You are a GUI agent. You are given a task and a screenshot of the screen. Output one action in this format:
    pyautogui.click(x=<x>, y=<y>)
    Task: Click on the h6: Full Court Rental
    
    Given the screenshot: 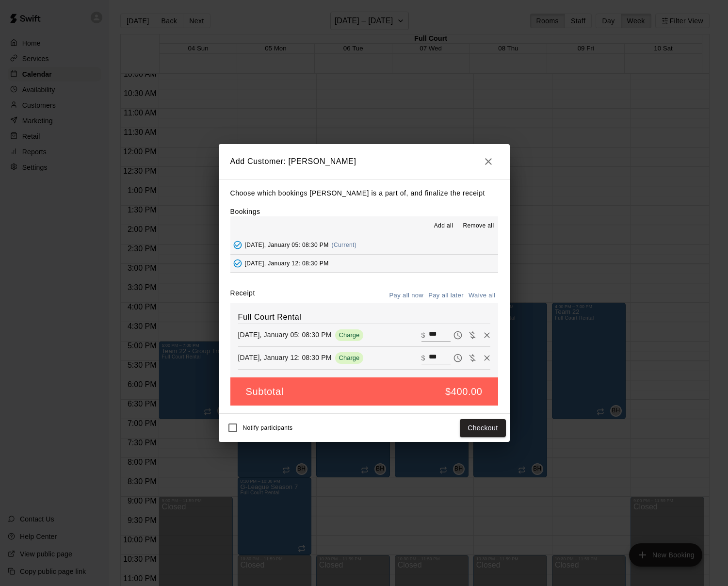 What is the action you would take?
    pyautogui.click(x=364, y=317)
    